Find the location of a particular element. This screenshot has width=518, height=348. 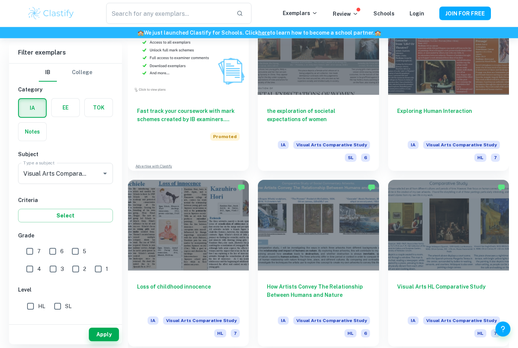

label: Type a subject is located at coordinates (39, 163).